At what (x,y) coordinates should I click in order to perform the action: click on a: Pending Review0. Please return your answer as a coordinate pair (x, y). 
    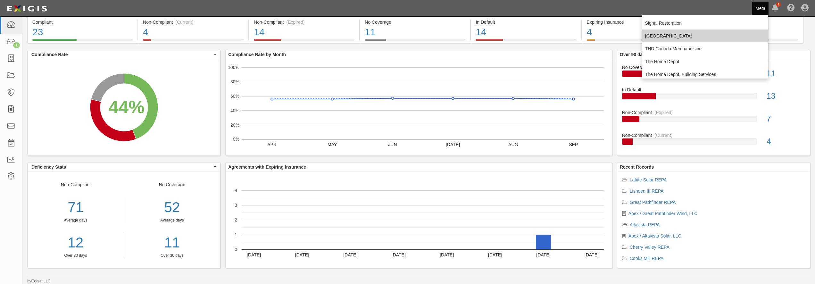
    Looking at the image, I should click on (748, 42).